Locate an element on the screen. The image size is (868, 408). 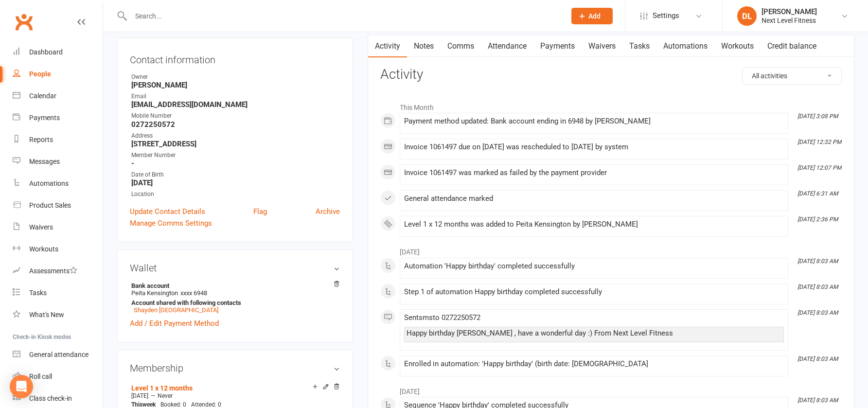
div: People is located at coordinates (40, 74).